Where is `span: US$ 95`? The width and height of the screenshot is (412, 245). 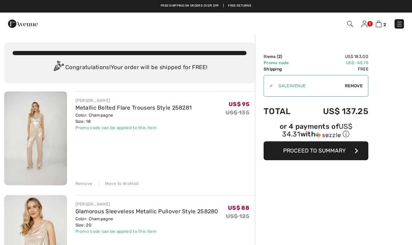 span: US$ 95 is located at coordinates (239, 104).